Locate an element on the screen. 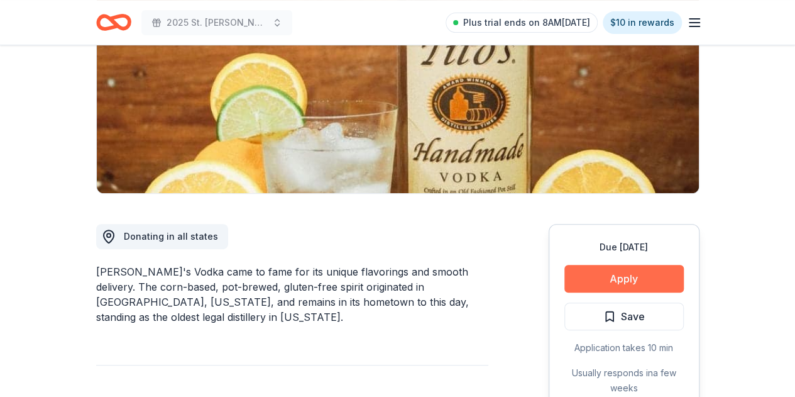  button: Save is located at coordinates (624, 316).